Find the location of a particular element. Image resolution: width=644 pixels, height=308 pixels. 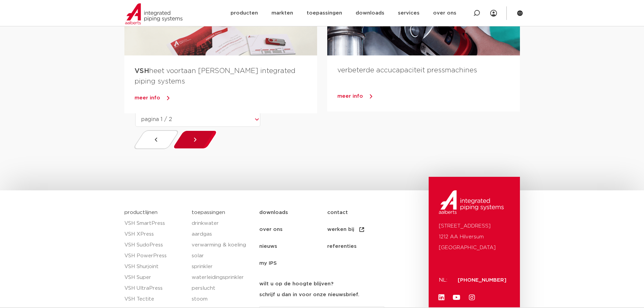

strong: wilt u op de hoogte blijven? is located at coordinates (296, 284).